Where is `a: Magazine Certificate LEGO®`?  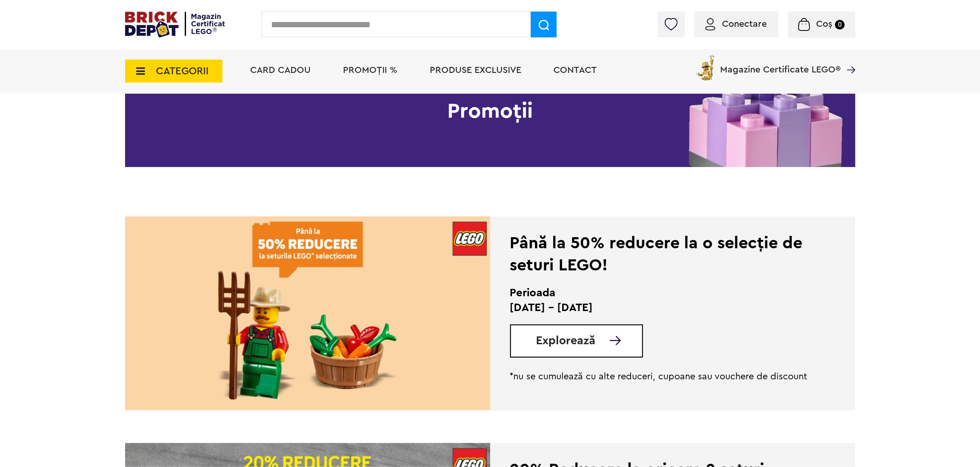 a: Magazine Certificate LEGO® is located at coordinates (848, 58).